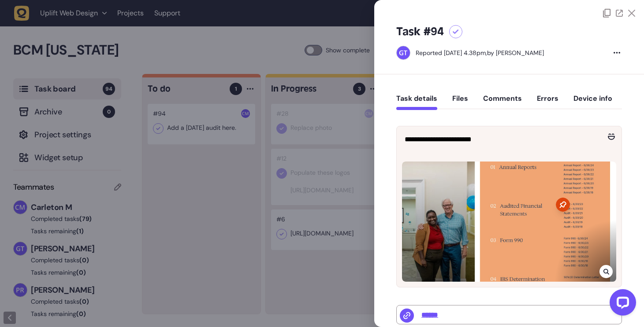  I want to click on button: Task details, so click(416, 102).